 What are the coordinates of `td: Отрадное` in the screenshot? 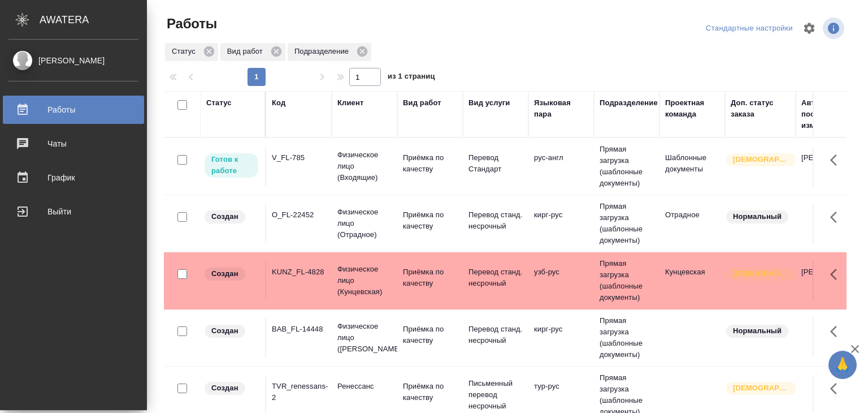 It's located at (692, 224).